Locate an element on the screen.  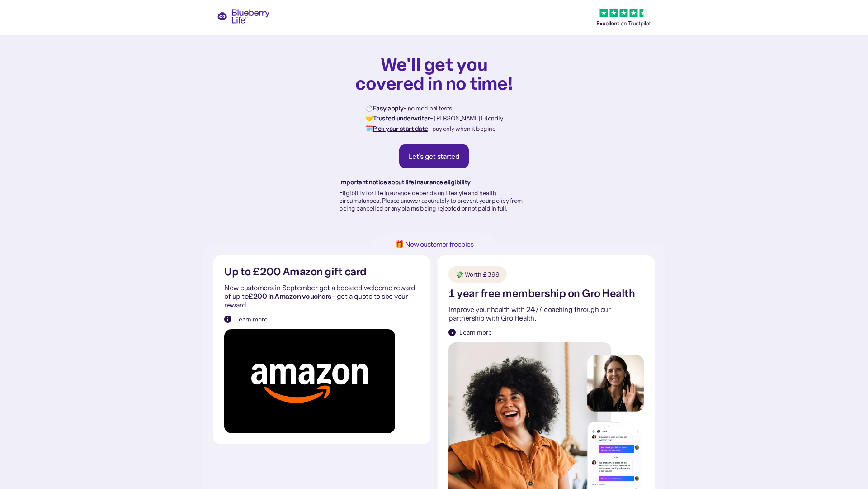
h1: 🎁 New customer freebies is located at coordinates (434, 244).